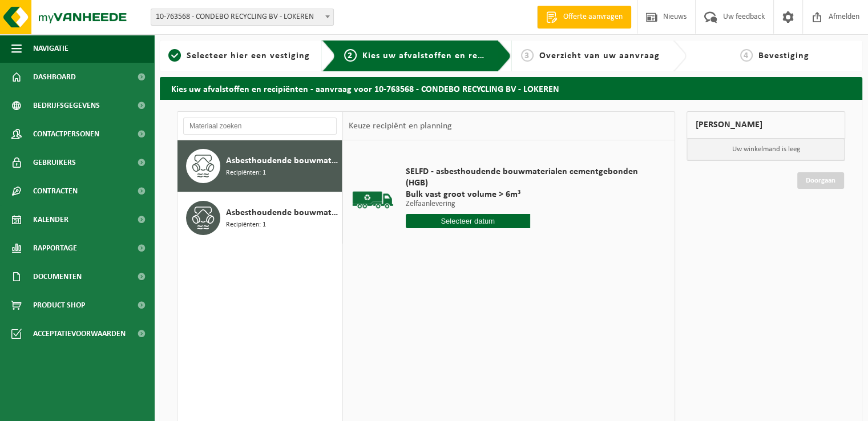 The width and height of the screenshot is (868, 421). I want to click on span: Kalender, so click(51, 219).